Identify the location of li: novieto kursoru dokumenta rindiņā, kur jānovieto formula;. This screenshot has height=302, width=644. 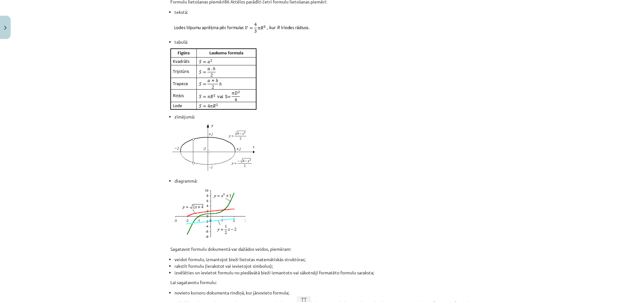
(324, 293).